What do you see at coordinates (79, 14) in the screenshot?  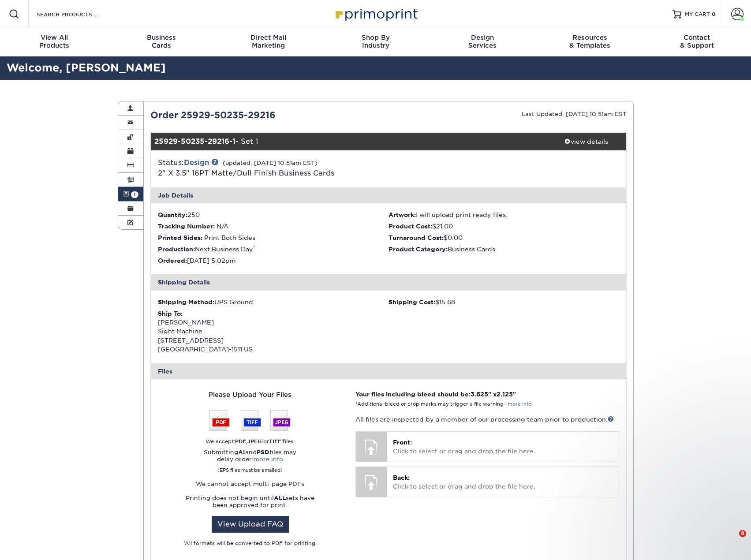 I see `input: SEARCH PRODUCTS.....` at bounding box center [79, 14].